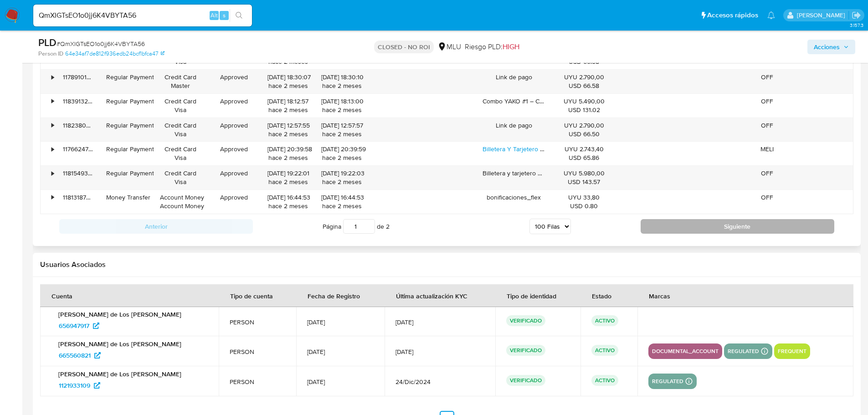  What do you see at coordinates (856, 25) in the screenshot?
I see `span: 3.157.3` at bounding box center [856, 25].